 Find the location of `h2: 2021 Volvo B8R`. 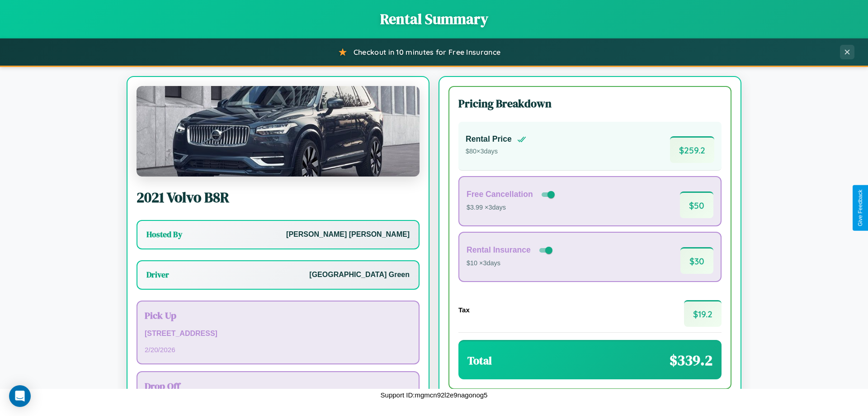

h2: 2021 Volvo B8R is located at coordinates (278, 198).